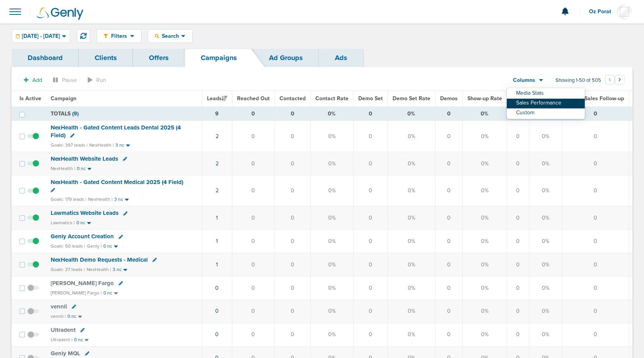  I want to click on a: Media Stats, so click(546, 94).